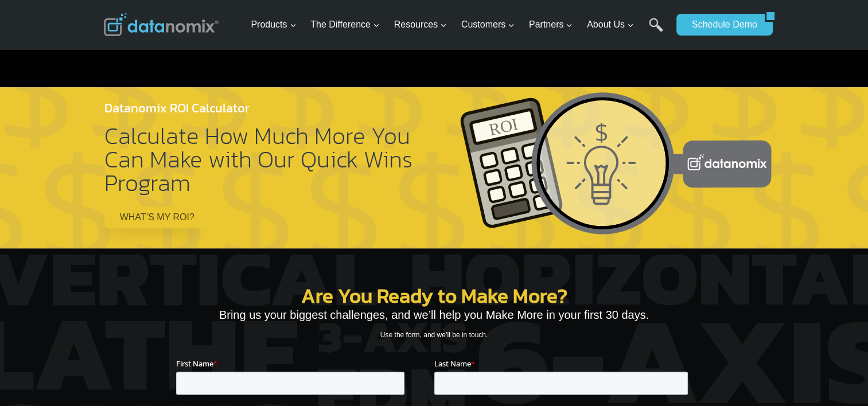 The image size is (868, 406). Describe the element at coordinates (344, 25) in the screenshot. I see `span: The Difference` at that location.